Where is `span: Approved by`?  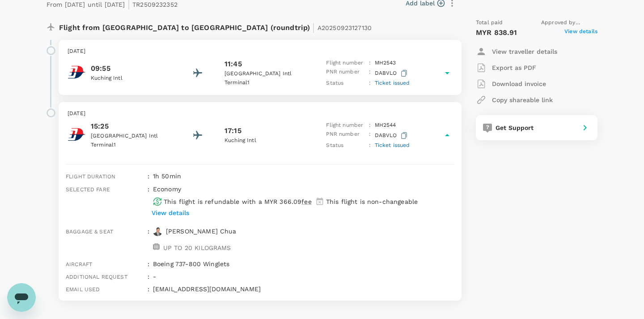 span: Approved by is located at coordinates (569, 23).